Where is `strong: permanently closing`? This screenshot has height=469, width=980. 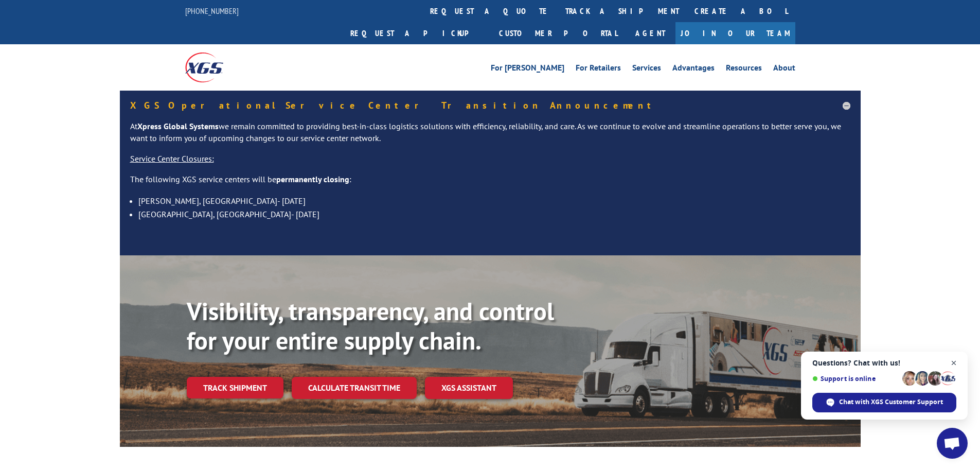 strong: permanently closing is located at coordinates (313, 179).